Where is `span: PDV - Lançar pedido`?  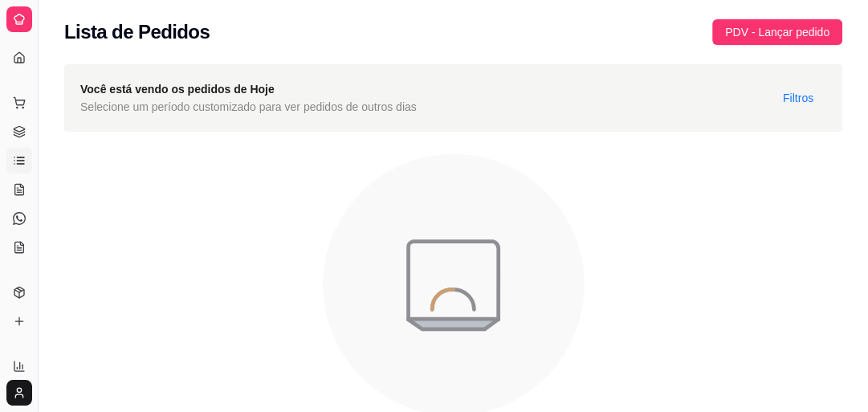 span: PDV - Lançar pedido is located at coordinates (778, 32).